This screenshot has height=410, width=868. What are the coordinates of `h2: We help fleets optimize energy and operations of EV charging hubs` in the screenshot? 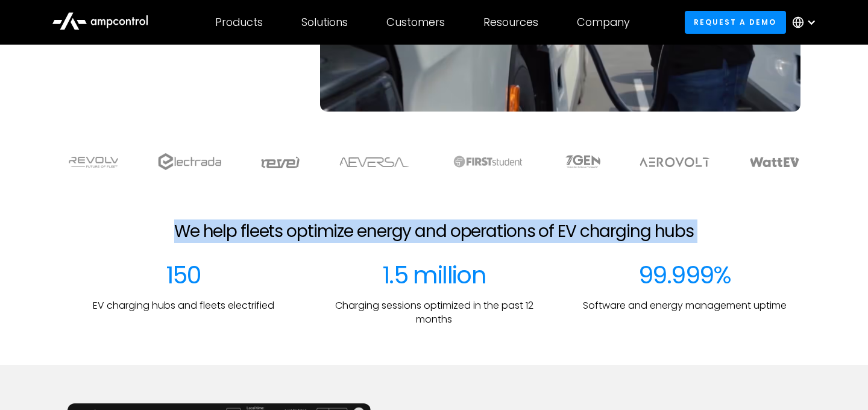 It's located at (434, 231).